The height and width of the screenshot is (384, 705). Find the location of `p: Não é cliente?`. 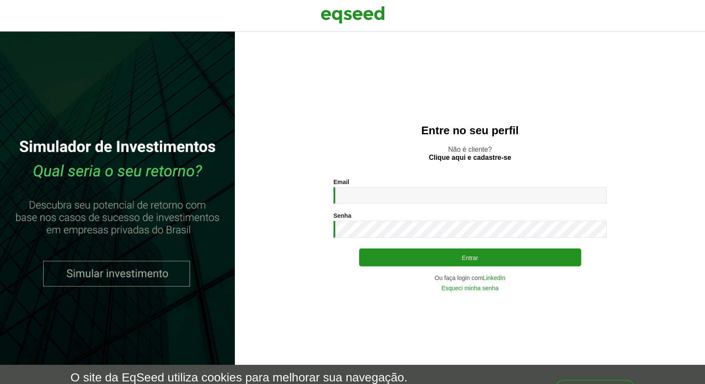

p: Não é cliente? is located at coordinates (469, 154).